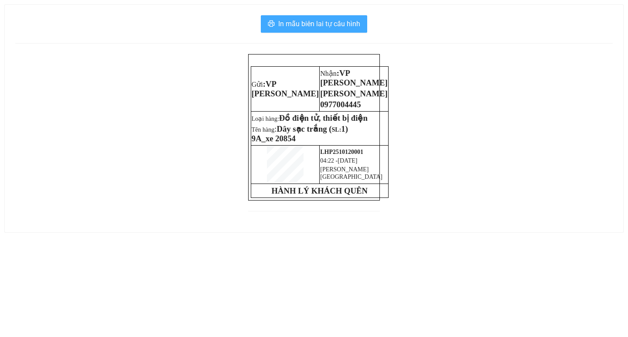  What do you see at coordinates (319, 24) in the screenshot?
I see `span: In mẫu biên lai tự cấu hình` at bounding box center [319, 24].